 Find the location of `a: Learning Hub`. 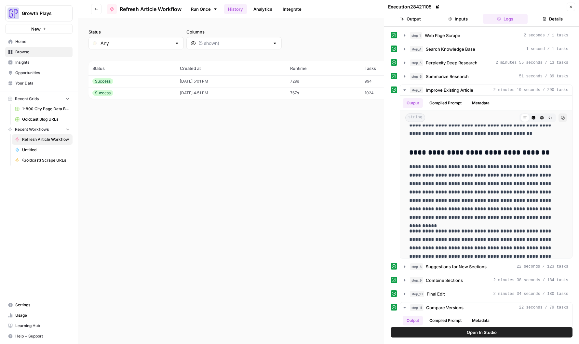

a: Learning Hub is located at coordinates (39, 326).